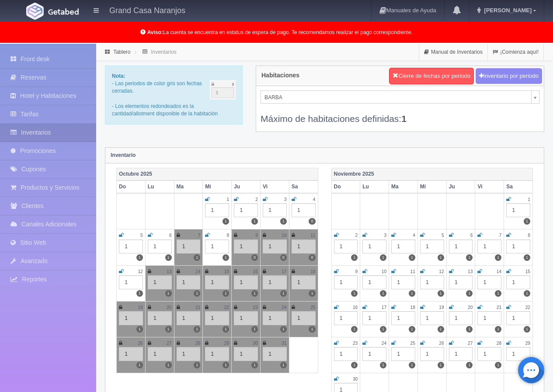 This screenshot has height=392, width=553. What do you see at coordinates (159, 187) in the screenshot?
I see `th: Lu` at bounding box center [159, 187].